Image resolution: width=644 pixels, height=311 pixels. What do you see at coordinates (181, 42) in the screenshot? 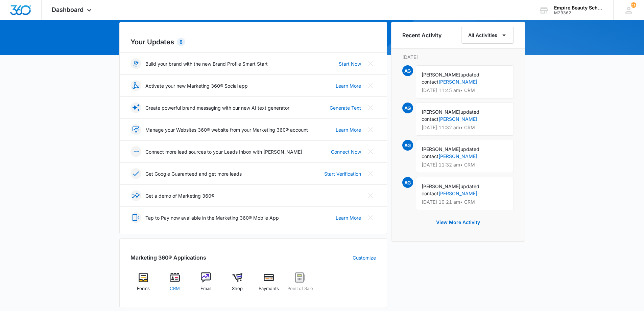
I see `div: 8` at bounding box center [181, 42].